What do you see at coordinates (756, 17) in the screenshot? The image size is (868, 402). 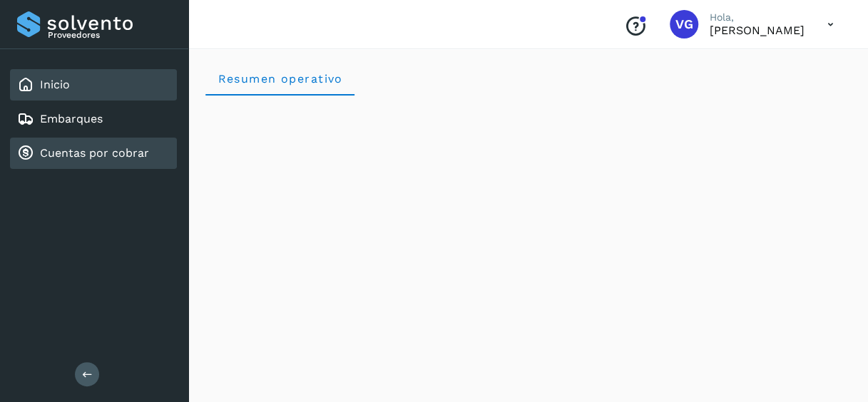 I see `p: Hola,` at bounding box center [756, 17].